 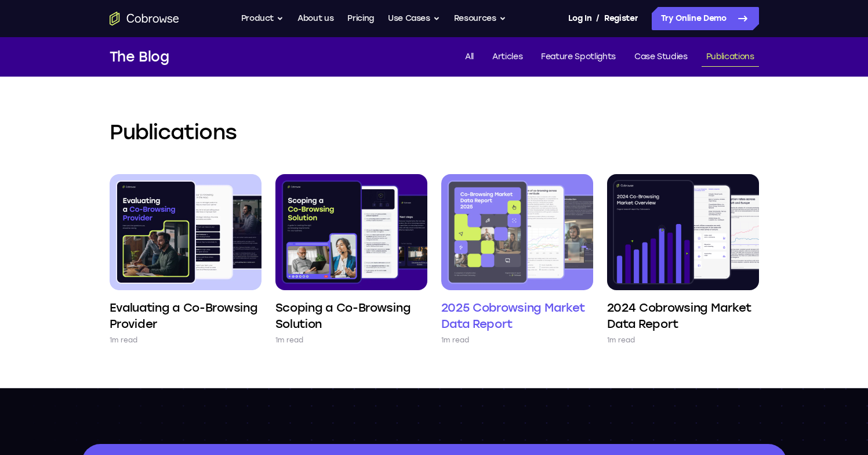 What do you see at coordinates (705, 18) in the screenshot?
I see `a: Try Online Demo` at bounding box center [705, 18].